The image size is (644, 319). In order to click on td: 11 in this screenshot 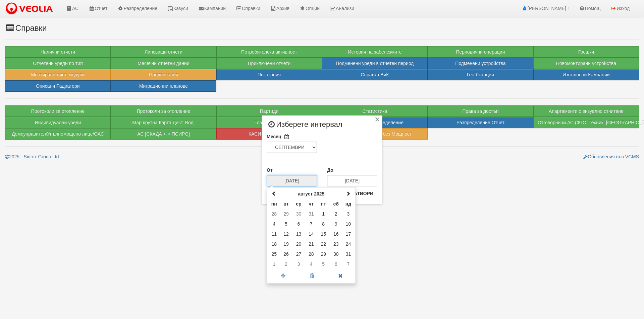, I will do `click(274, 234)`.